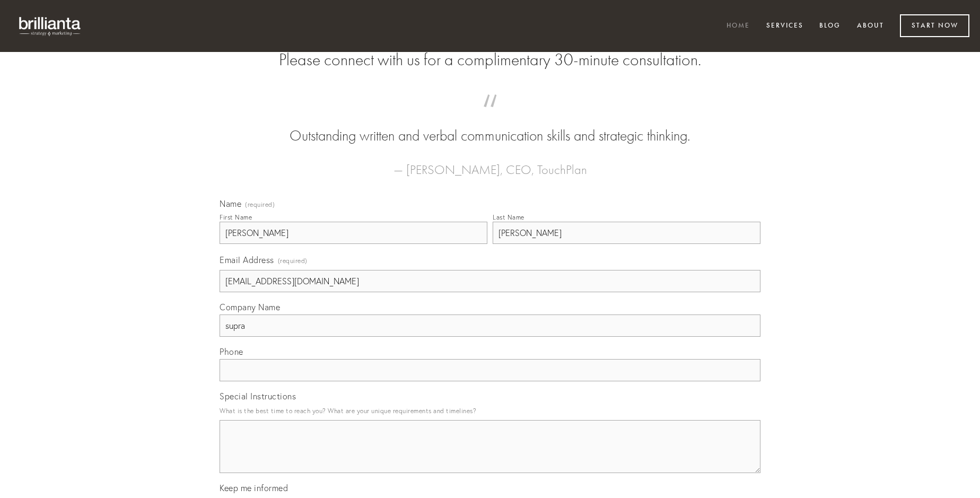  Describe the element at coordinates (785, 26) in the screenshot. I see `a: Services` at that location.